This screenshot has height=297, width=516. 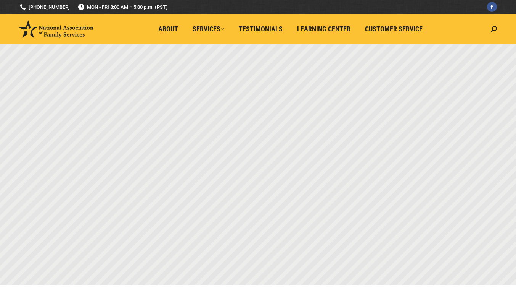 I want to click on a: About, so click(x=168, y=29).